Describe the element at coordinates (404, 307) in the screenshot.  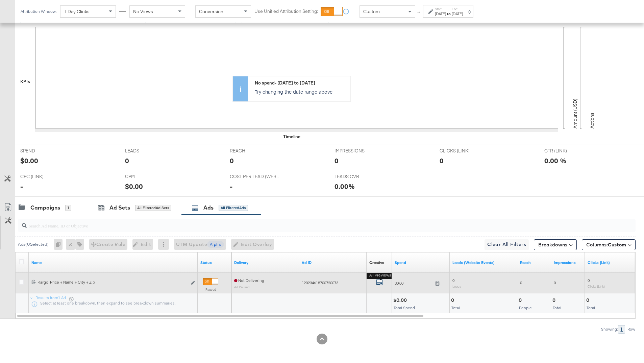
I see `span: Total Spend` at that location.